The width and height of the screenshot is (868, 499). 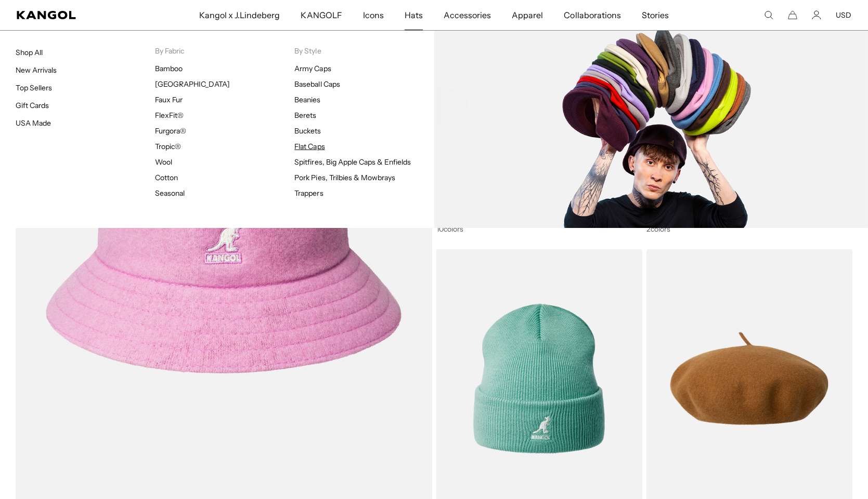 What do you see at coordinates (169, 193) in the screenshot?
I see `a: Seasonal` at bounding box center [169, 193].